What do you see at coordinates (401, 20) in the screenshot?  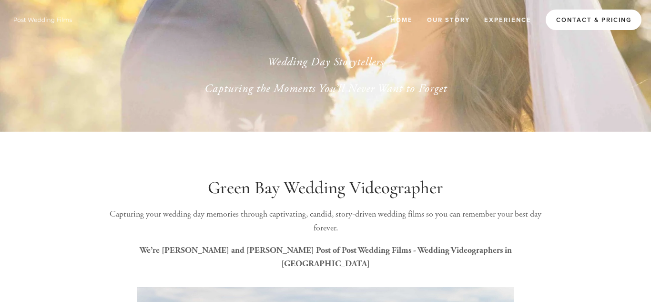 I see `a: Home` at bounding box center [401, 20].